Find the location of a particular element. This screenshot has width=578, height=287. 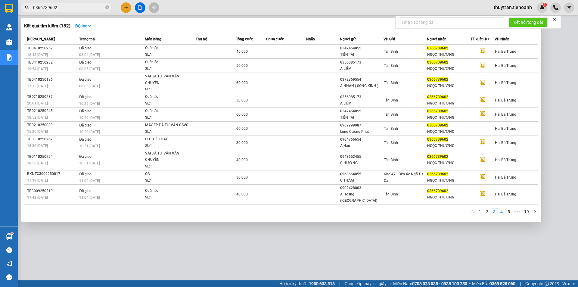

div: MÁY ÉP ĐÃ TƯ VẤN CSVC is located at coordinates (168, 125).